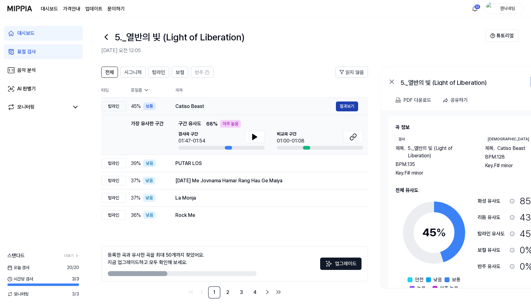  Describe the element at coordinates (26, 33) in the screenshot. I see `div: 대시보드` at that location.